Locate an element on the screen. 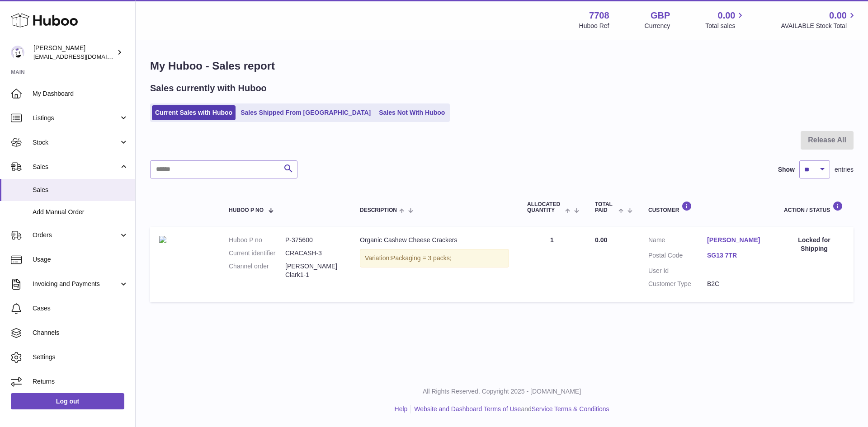  li: and is located at coordinates (510, 409).